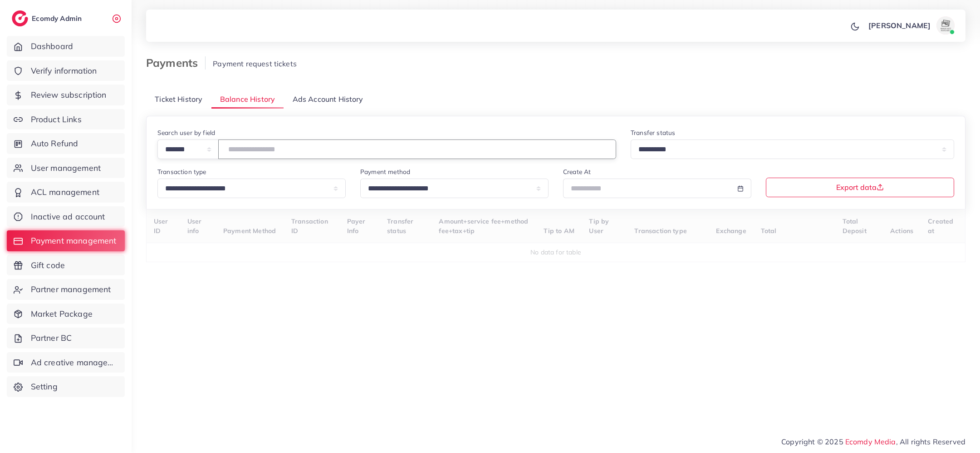  What do you see at coordinates (48, 265) in the screenshot?
I see `span: Gift code` at bounding box center [48, 265].